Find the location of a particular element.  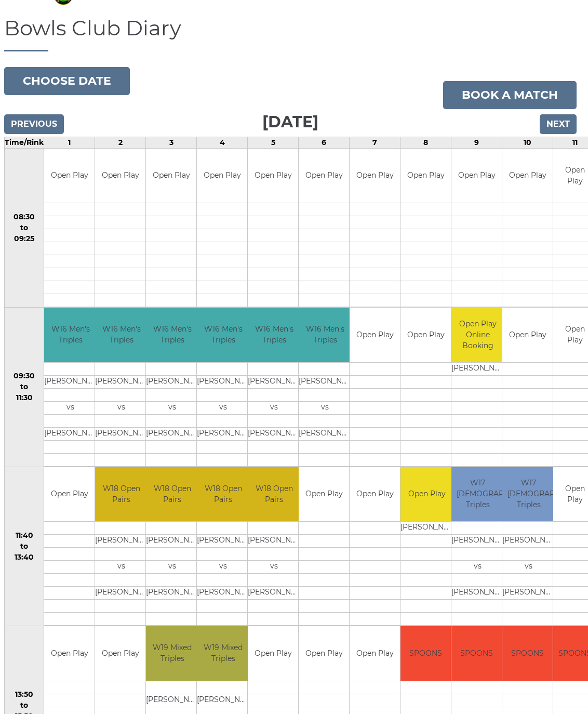

h1: Bowls Club Diary is located at coordinates (290, 34).